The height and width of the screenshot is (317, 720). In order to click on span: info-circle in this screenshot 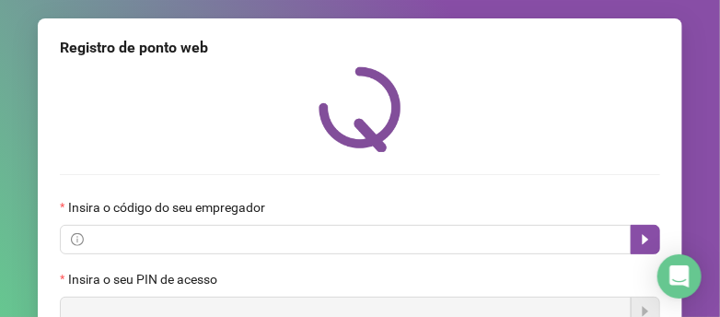, I will do `click(77, 239)`.